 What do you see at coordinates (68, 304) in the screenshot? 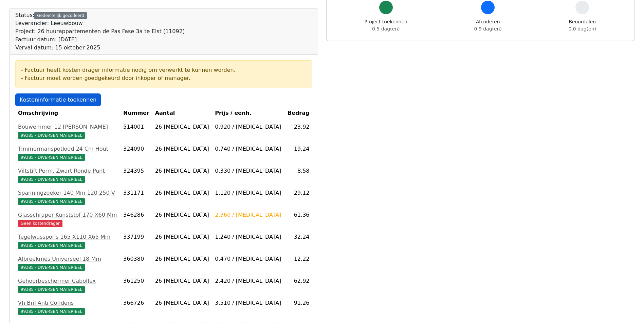
I see `div: Vh Bril Anti Condens` at bounding box center [68, 304].